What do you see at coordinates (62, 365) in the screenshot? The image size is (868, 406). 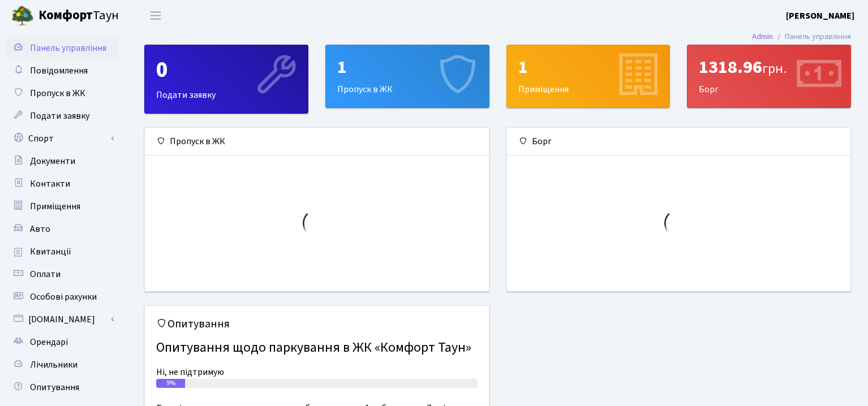 I see `a: Лічильники` at bounding box center [62, 365].